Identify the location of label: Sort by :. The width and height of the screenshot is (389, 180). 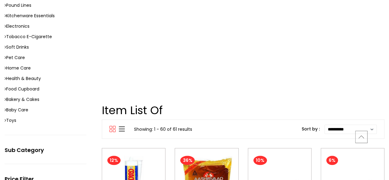
(311, 129).